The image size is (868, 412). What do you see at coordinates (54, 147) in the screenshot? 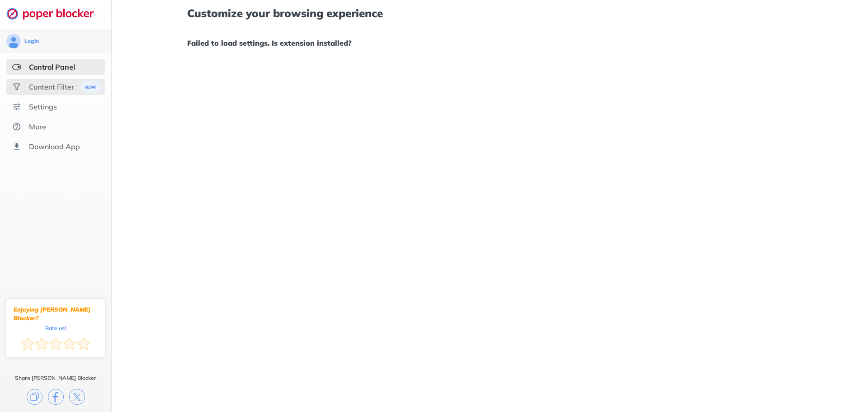
I see `div: Download App` at bounding box center [54, 147].